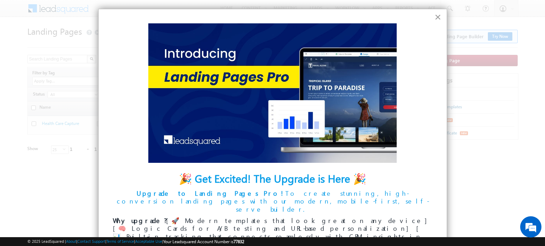 This screenshot has height=246, width=545. Describe the element at coordinates (69, 126) in the screenshot. I see `textarea: Type your message and hit 'Enter'` at that location.